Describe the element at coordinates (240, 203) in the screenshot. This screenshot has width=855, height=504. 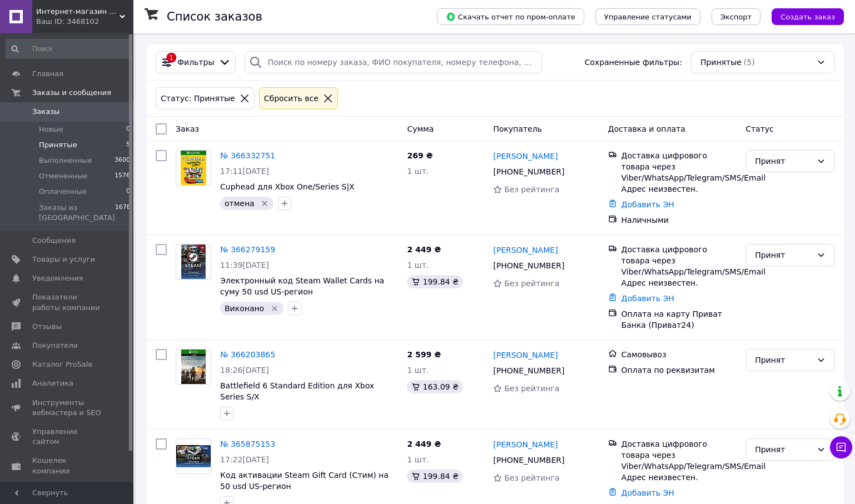
I see `span: отмена` at that location.